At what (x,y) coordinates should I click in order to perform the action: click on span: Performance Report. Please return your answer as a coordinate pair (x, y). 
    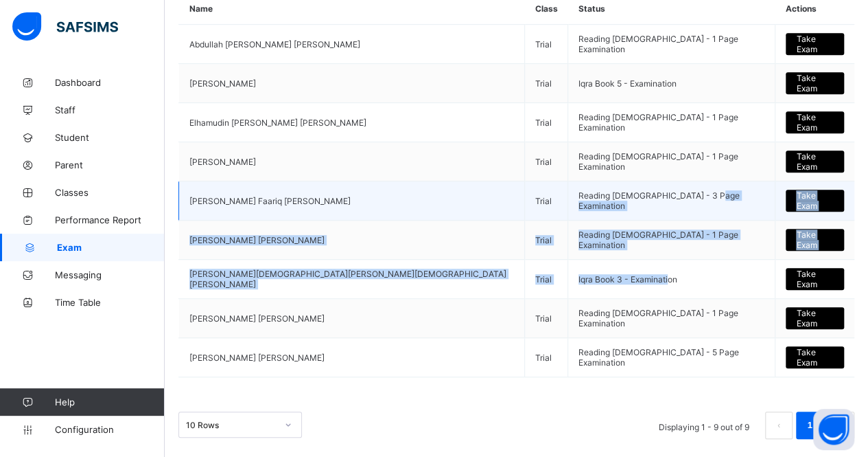
    Looking at the image, I should click on (110, 220).